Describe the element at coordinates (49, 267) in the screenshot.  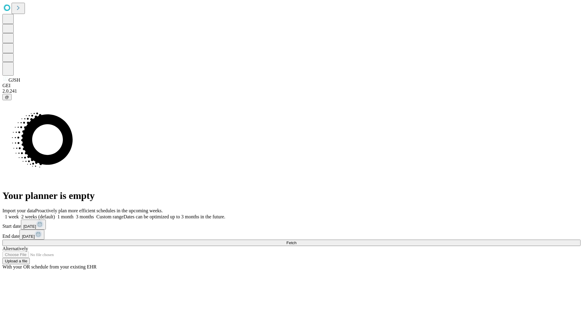
I see `span: With your OR schedule from your existing EHR` at that location.